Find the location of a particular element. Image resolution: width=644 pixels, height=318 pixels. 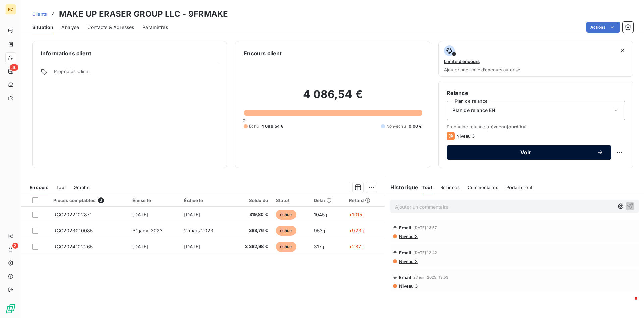

span: Plan de relance EN is located at coordinates (474, 110).